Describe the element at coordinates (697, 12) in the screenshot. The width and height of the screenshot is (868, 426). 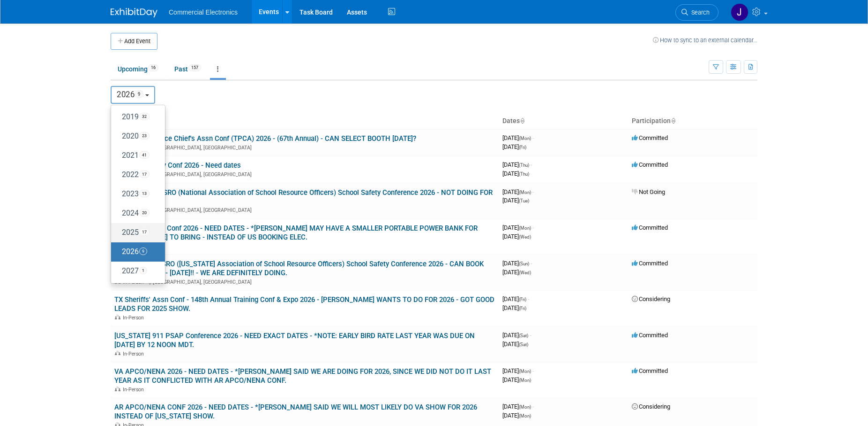
I see `a: Search` at that location.